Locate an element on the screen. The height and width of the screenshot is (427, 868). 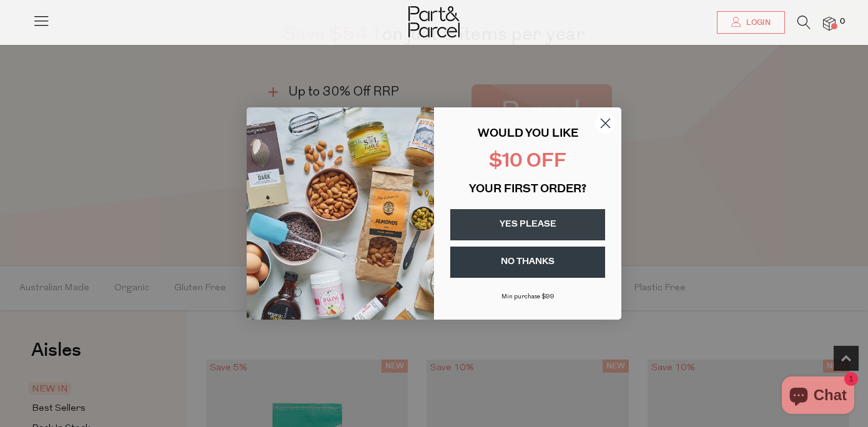
button: NO THANKS is located at coordinates (528, 262).